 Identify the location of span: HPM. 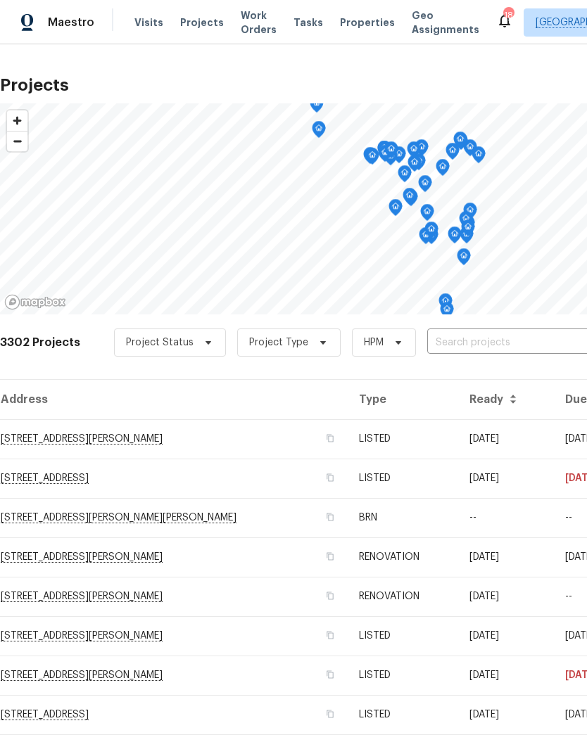
(374, 343).